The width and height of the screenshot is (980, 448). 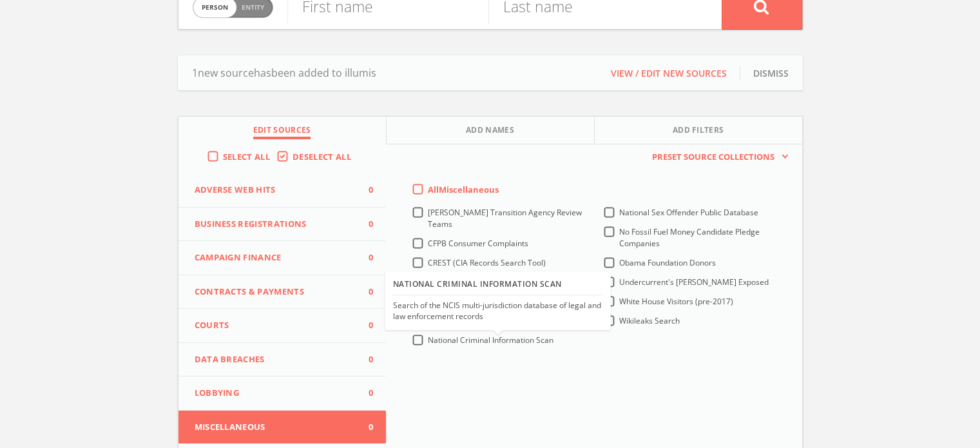 I want to click on button: Contracts & Payments0, so click(x=282, y=292).